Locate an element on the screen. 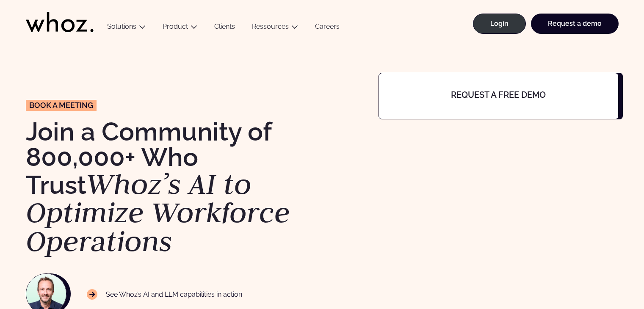 The width and height of the screenshot is (644, 309). h4: Request a free demo is located at coordinates (499, 95).